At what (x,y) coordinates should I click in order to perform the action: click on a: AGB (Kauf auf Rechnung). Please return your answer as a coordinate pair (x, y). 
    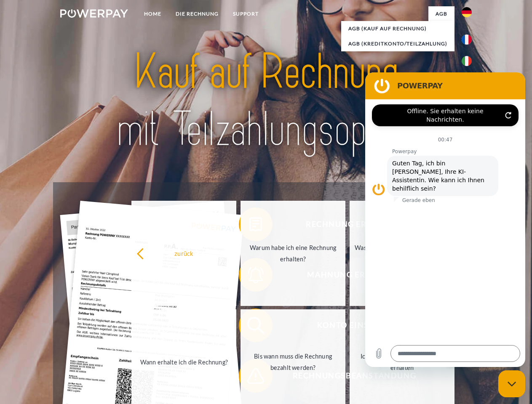
    Looking at the image, I should click on (398, 29).